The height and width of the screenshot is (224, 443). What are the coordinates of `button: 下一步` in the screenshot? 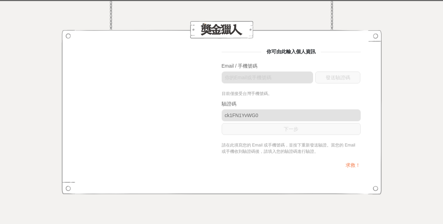 It's located at (291, 129).